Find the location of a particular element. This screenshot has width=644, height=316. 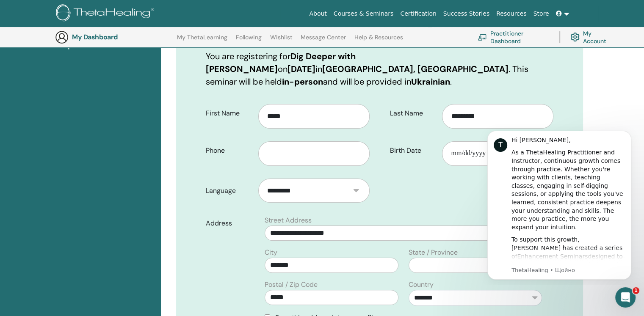

label: Postal / Zip Code is located at coordinates (291, 285).